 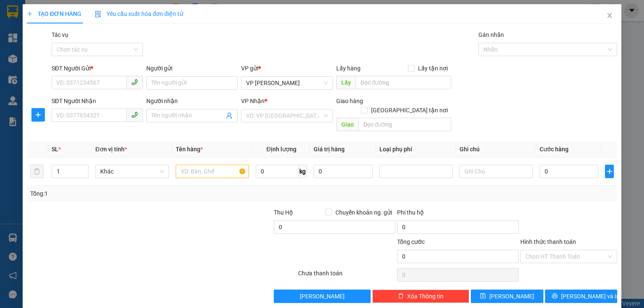 I want to click on span: Tên hàng, so click(x=189, y=150).